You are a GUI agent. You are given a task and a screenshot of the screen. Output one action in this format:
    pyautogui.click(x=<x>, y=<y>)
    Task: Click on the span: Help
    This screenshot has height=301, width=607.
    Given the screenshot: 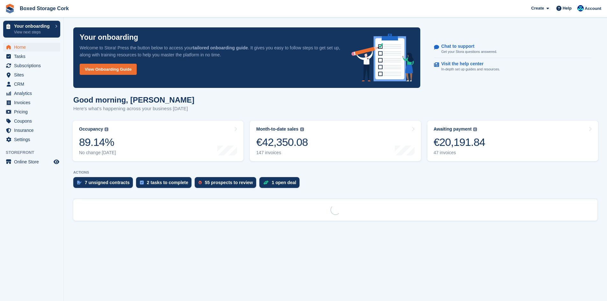 What is the action you would take?
    pyautogui.click(x=567, y=8)
    